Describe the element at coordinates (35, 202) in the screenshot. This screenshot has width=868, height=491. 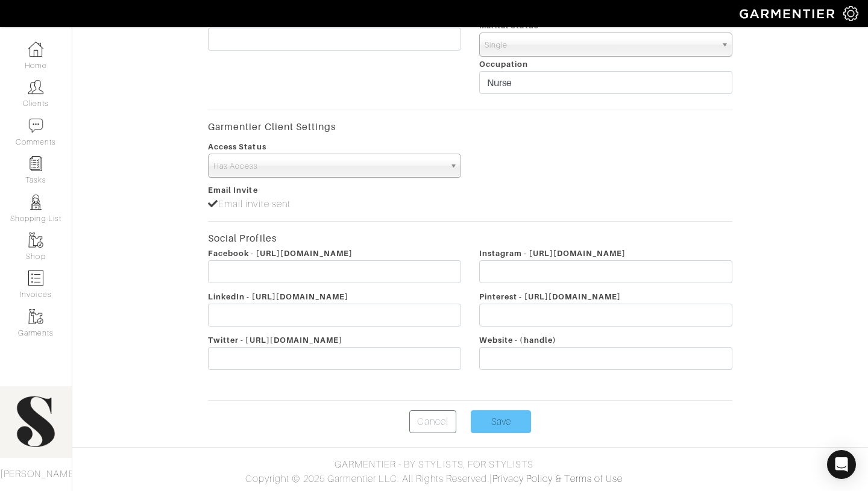
I see `img: stylists-icon-eb353228a002819b7ec25b43dbf5f0378dd9e0616d9560372ff212230b889e62.png` at that location.